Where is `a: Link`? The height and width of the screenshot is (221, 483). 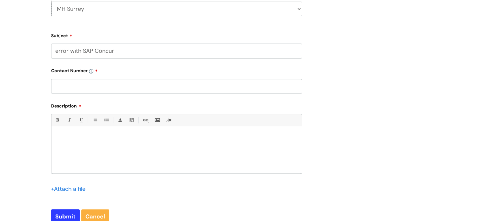 a: Link is located at coordinates (145, 120).